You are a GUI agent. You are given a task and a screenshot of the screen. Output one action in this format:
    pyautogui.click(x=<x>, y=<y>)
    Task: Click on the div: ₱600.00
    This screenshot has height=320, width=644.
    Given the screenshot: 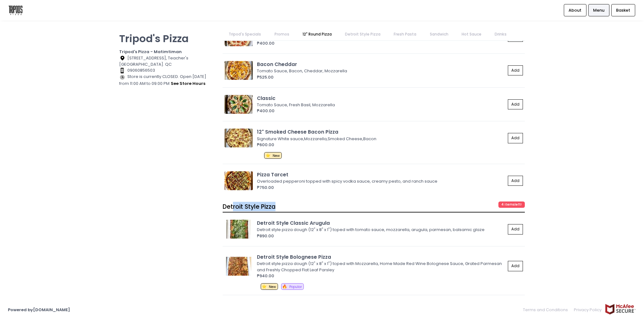 What is the action you would take?
    pyautogui.click(x=381, y=145)
    